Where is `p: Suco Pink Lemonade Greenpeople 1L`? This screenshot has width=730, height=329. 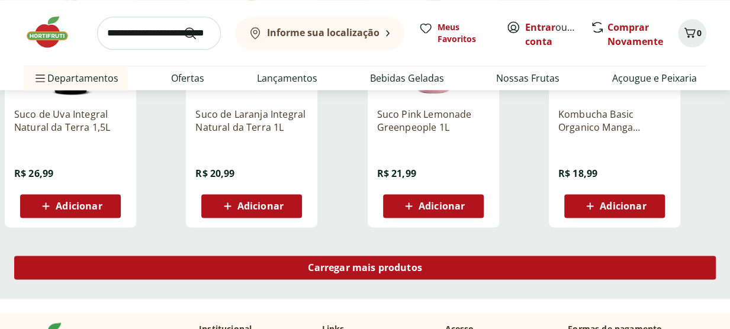 p: Suco Pink Lemonade Greenpeople 1L is located at coordinates (433, 121).